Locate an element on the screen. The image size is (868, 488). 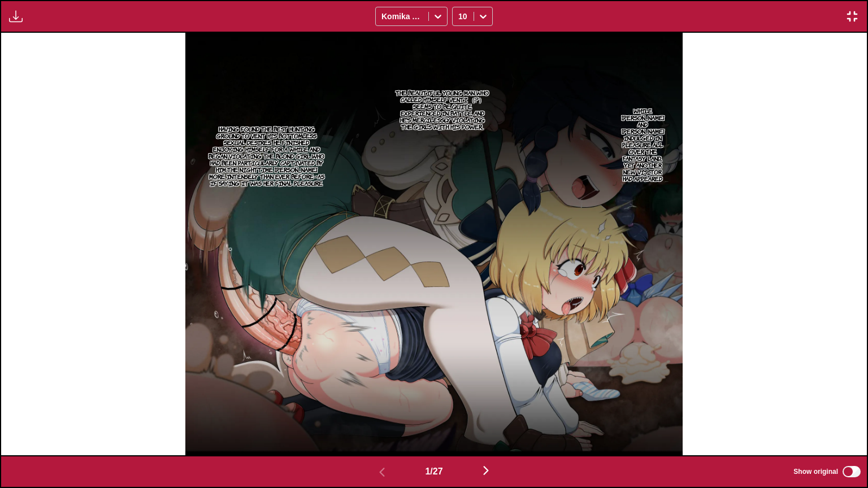
p: Having found the best hunting ground to vent his bottomless sexual desires, he finished enjoying ... is located at coordinates (267, 156).